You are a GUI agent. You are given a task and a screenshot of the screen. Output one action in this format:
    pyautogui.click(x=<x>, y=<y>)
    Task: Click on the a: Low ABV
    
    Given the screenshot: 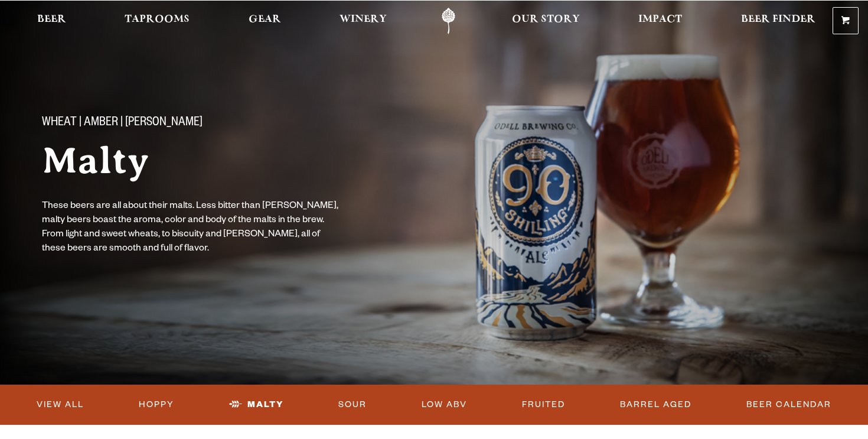 What is the action you would take?
    pyautogui.click(x=444, y=405)
    